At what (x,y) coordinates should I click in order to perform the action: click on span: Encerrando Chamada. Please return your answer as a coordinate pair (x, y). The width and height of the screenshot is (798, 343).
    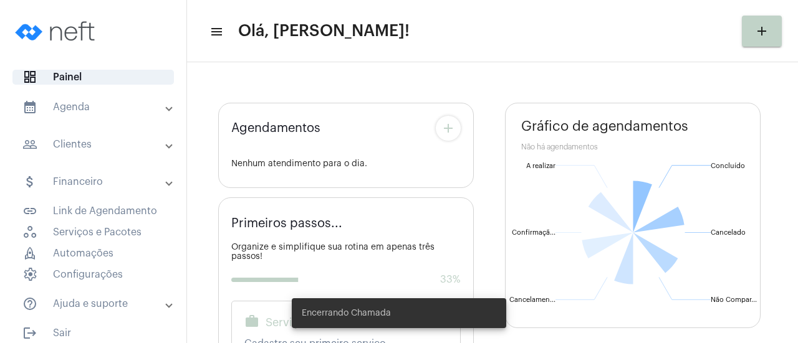
    Looking at the image, I should click on (346, 313).